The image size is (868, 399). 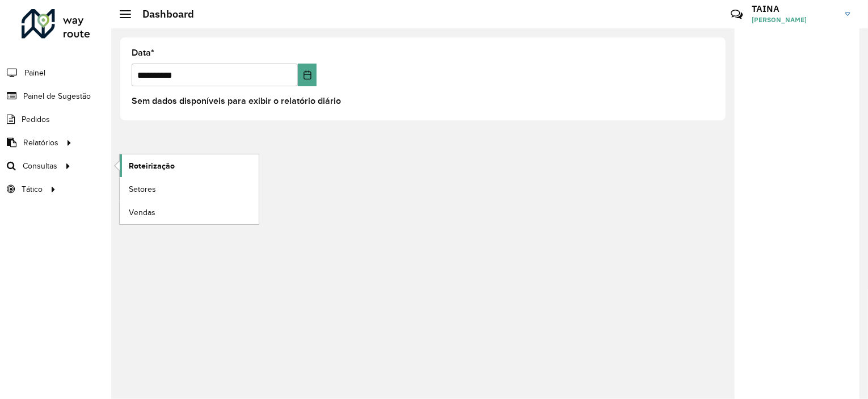 I want to click on label: Data, so click(x=143, y=53).